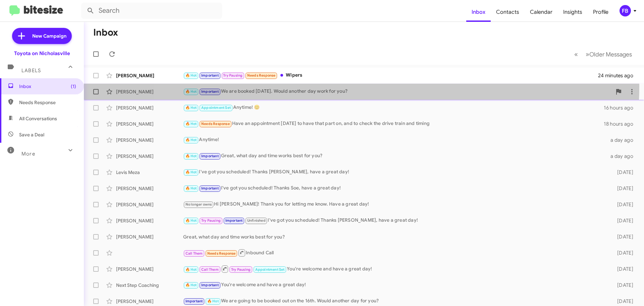 This screenshot has width=644, height=306. I want to click on a: New Campaign, so click(42, 36).